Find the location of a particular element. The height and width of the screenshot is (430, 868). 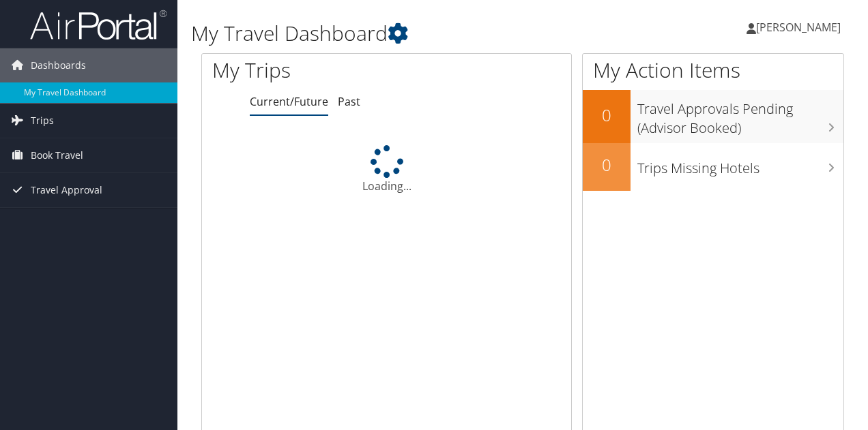

a: Current/Future is located at coordinates (289, 101).